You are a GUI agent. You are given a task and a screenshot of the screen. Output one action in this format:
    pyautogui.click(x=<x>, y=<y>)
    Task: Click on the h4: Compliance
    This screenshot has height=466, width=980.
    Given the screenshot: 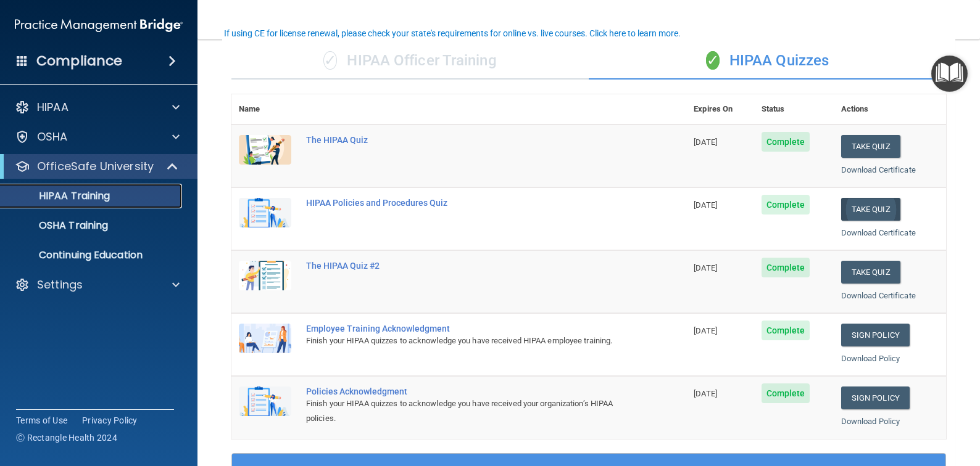 What is the action you would take?
    pyautogui.click(x=79, y=61)
    